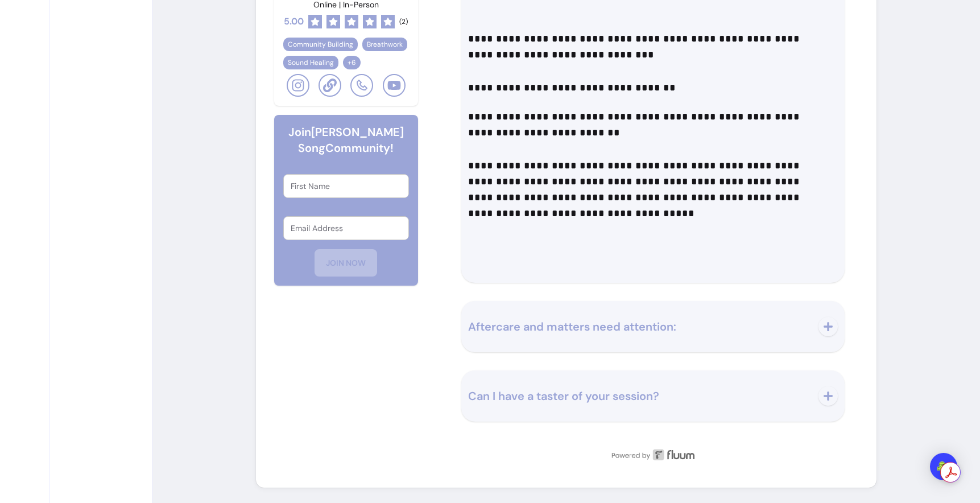  I want to click on span: Sound Healing, so click(310, 62).